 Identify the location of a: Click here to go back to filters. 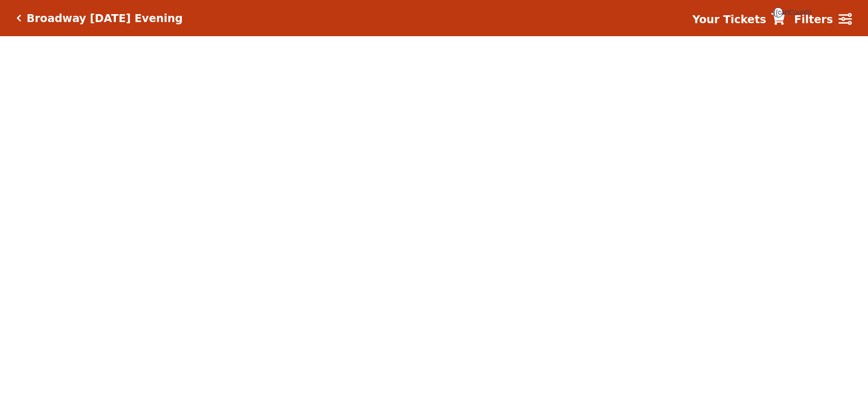
(18, 18).